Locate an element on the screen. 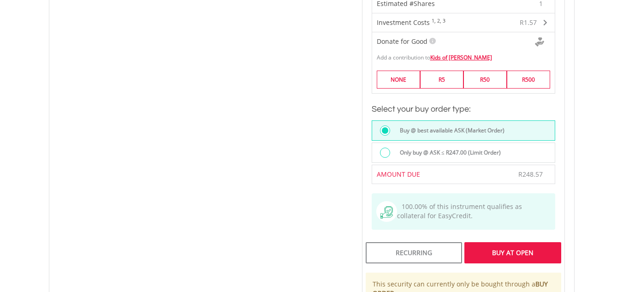 This screenshot has height=292, width=623. div: Add a contribution to is located at coordinates (463, 55).